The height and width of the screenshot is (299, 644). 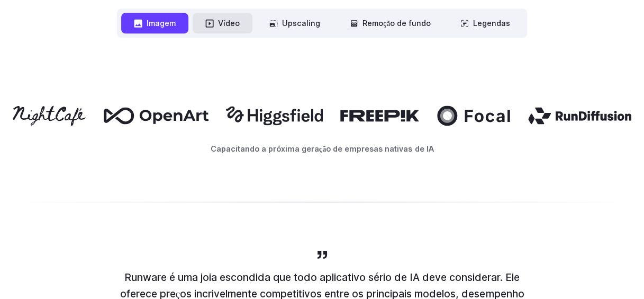 What do you see at coordinates (161, 23) in the screenshot?
I see `font: Imagem` at bounding box center [161, 23].